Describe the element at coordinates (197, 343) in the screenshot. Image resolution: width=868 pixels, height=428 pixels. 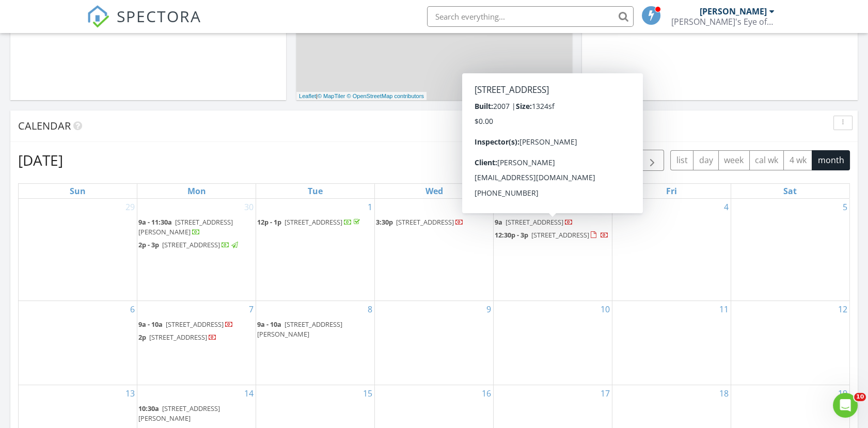
I see `td: Go to July 7, 2025` at that location.